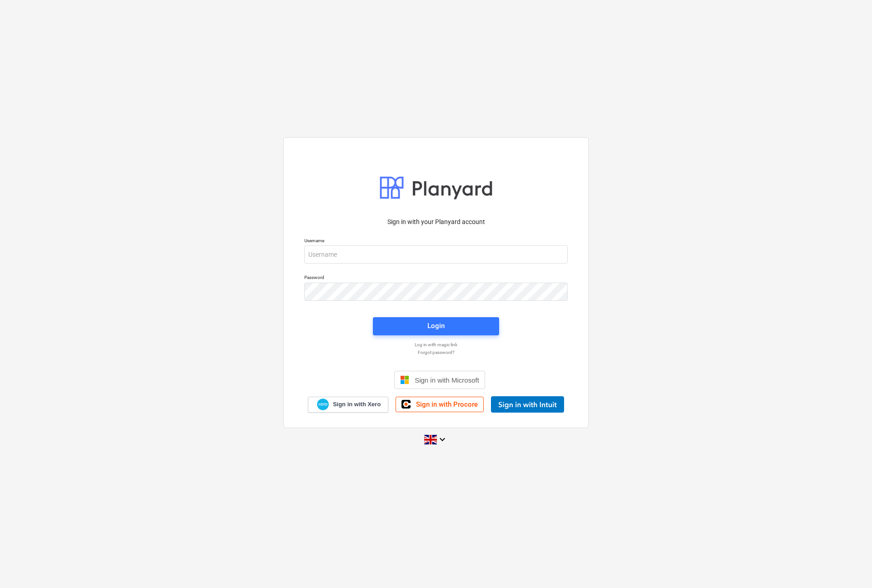 This screenshot has height=588, width=872. What do you see at coordinates (447, 404) in the screenshot?
I see `span: Sign in with Procore` at bounding box center [447, 404].